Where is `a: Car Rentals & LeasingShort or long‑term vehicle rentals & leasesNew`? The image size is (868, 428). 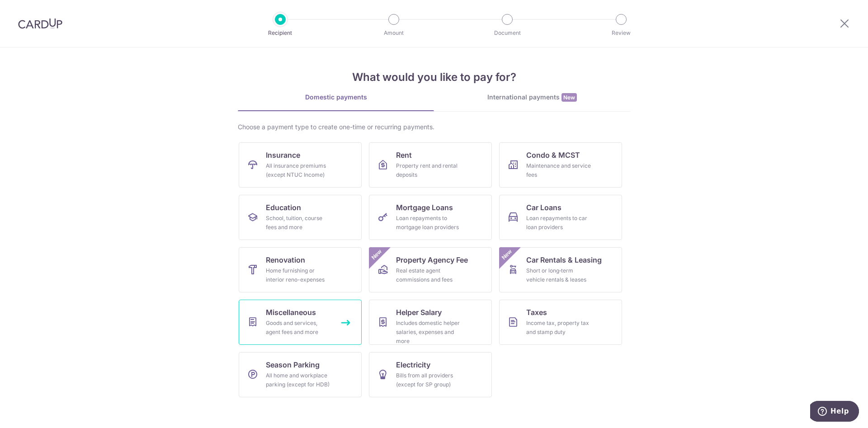 a: Car Rentals & LeasingShort or long‑term vehicle rentals & leasesNew is located at coordinates (560, 270).